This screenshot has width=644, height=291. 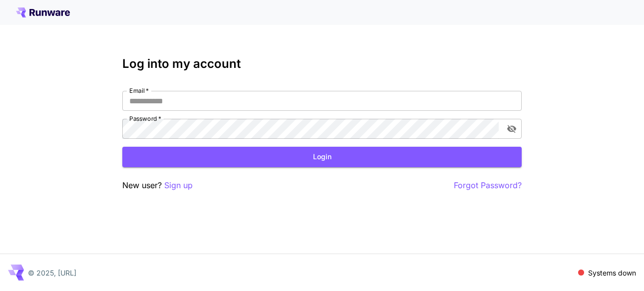 I want to click on p: Systems down, so click(x=612, y=272).